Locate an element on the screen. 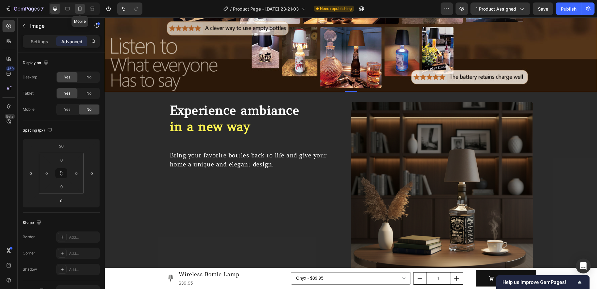  span: in a new way is located at coordinates (105, 109).